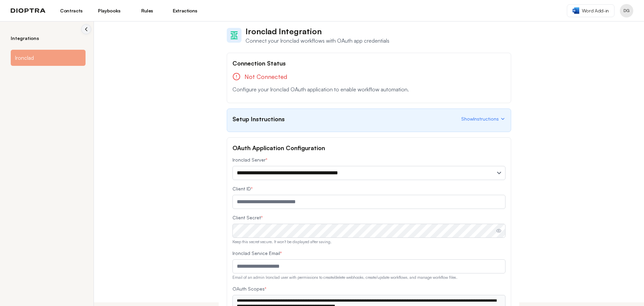 The image size is (644, 306). Describe the element at coordinates (369, 253) in the screenshot. I see `label: Ironclad Service Email` at that location.